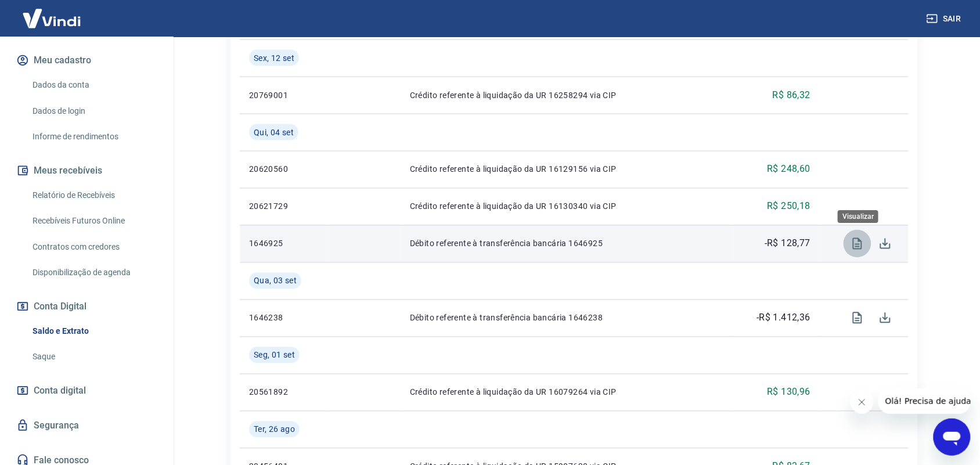 Image resolution: width=980 pixels, height=465 pixels. Describe the element at coordinates (274, 133) in the screenshot. I see `span: Qui, 04 set` at that location.